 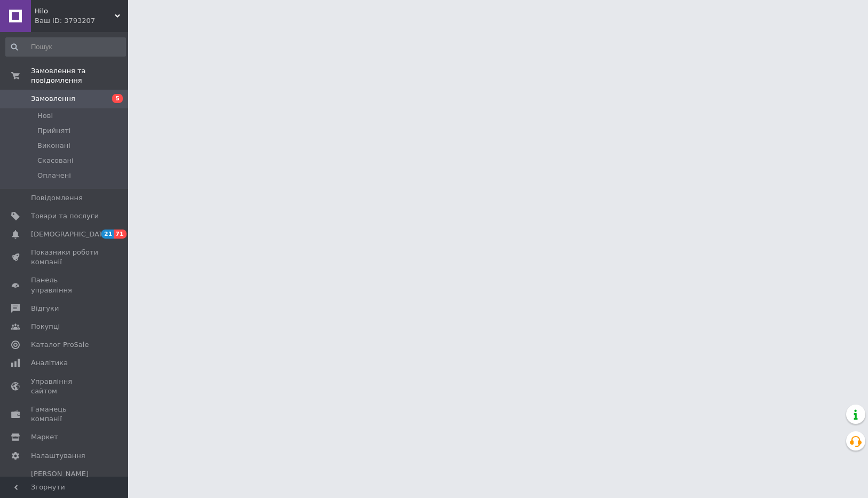 What do you see at coordinates (49, 363) in the screenshot?
I see `span: Аналітика` at bounding box center [49, 363].